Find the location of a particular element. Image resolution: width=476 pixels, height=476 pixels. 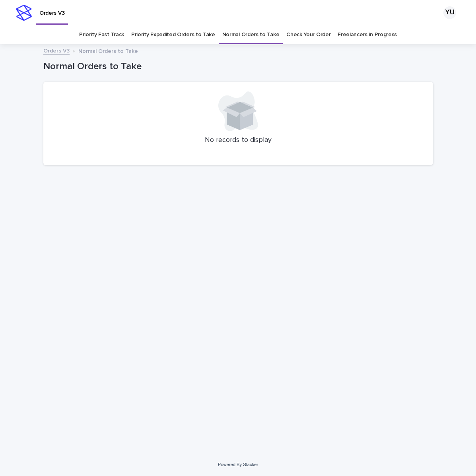

a: Priority Expedited Orders to Take is located at coordinates (173, 34).